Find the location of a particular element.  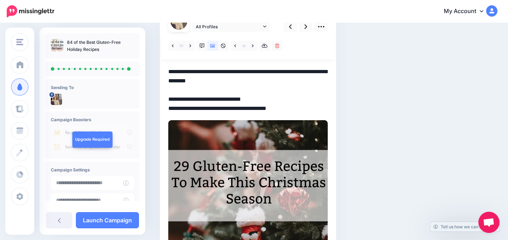

a: Upgrade Required is located at coordinates (92, 139).